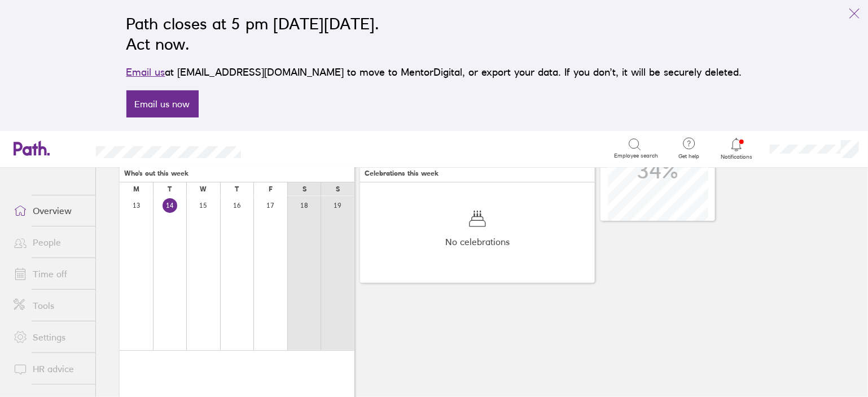  What do you see at coordinates (50, 369) in the screenshot?
I see `a: HR advice` at bounding box center [50, 369].